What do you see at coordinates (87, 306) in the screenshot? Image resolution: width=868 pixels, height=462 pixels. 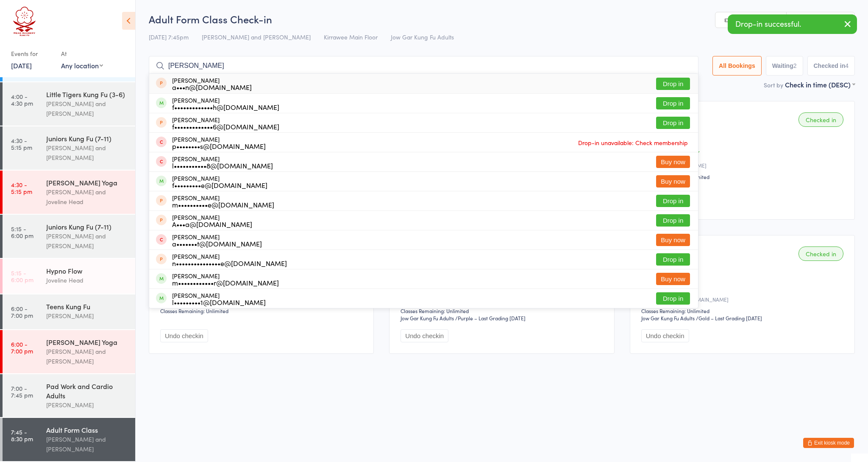 I see `div: Teens Kung Fu` at bounding box center [87, 306].